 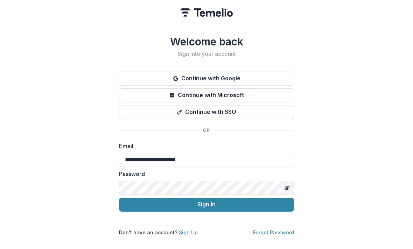 I want to click on h2: Sign into your account, so click(x=206, y=54).